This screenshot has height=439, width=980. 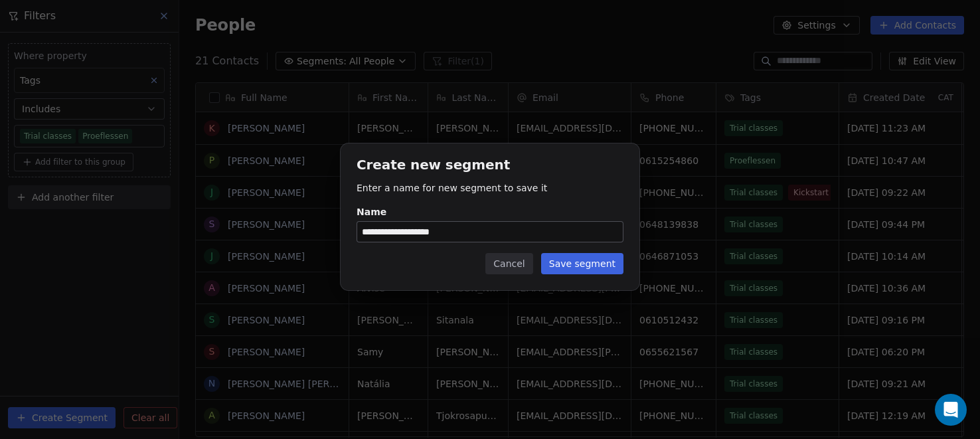 I want to click on input: Name, so click(x=490, y=232).